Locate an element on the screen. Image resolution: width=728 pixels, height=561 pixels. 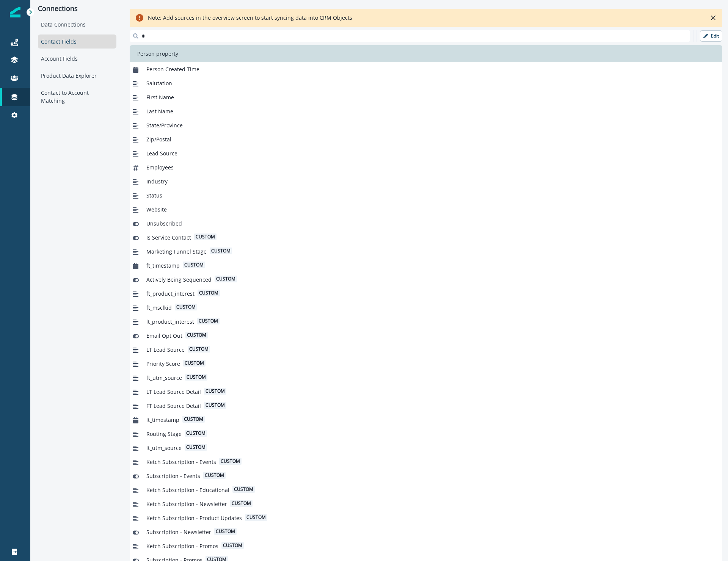
span: Ketch Subscription - Newsletter is located at coordinates (187, 503).